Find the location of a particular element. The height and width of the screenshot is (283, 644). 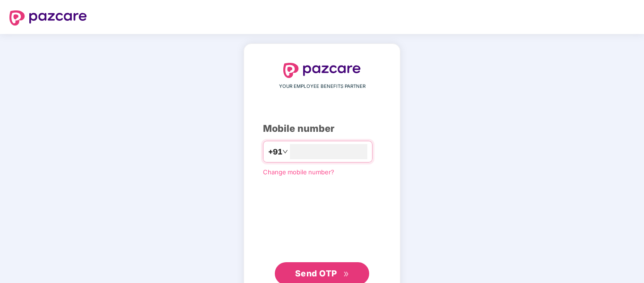

span: YOUR EMPLOYEE BENEFITS PARTNER is located at coordinates (322, 86).